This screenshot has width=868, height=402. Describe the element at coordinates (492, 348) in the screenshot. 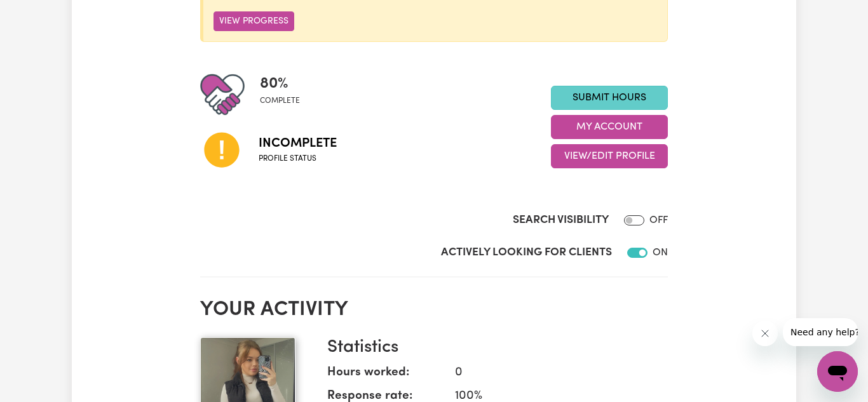

I see `h3: Statistics` at that location.